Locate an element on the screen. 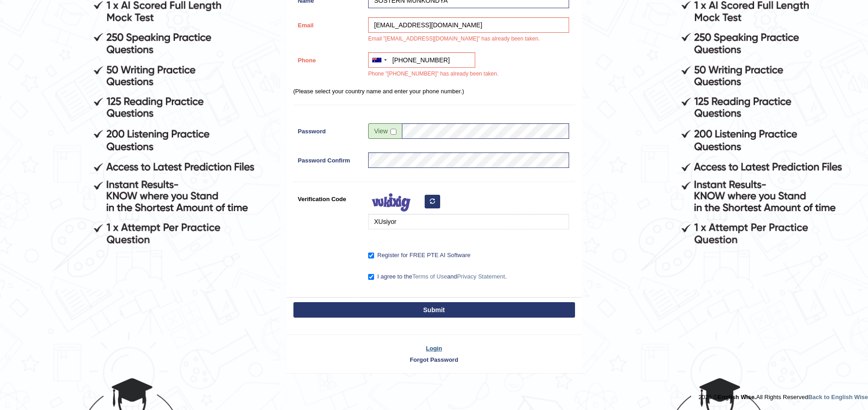 The height and width of the screenshot is (410, 868). a: Terms of Use is located at coordinates (429, 276).